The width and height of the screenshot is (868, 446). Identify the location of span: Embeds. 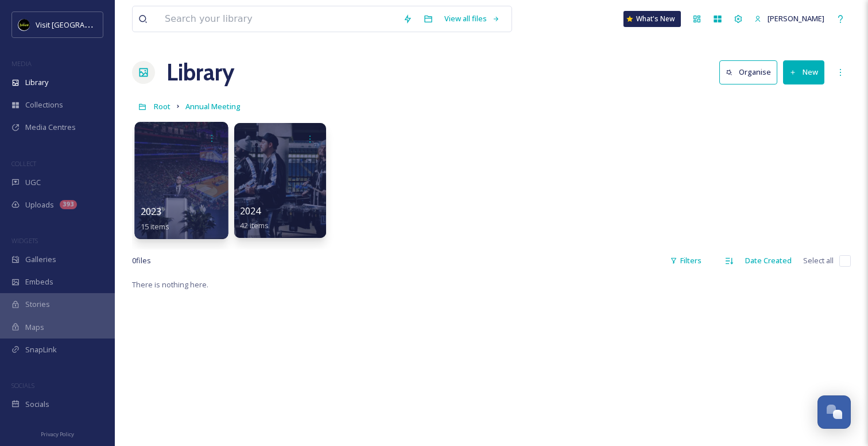
(39, 281).